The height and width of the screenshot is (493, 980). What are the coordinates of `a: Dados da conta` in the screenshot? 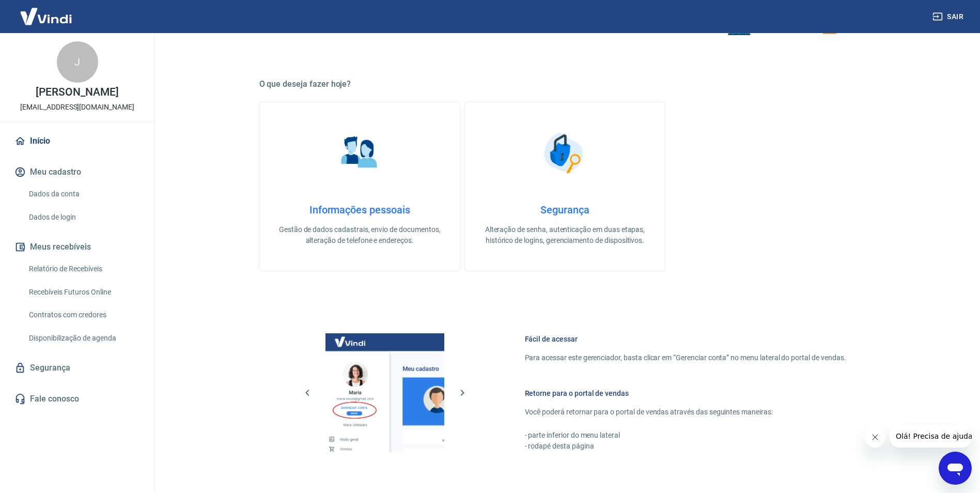 It's located at (83, 194).